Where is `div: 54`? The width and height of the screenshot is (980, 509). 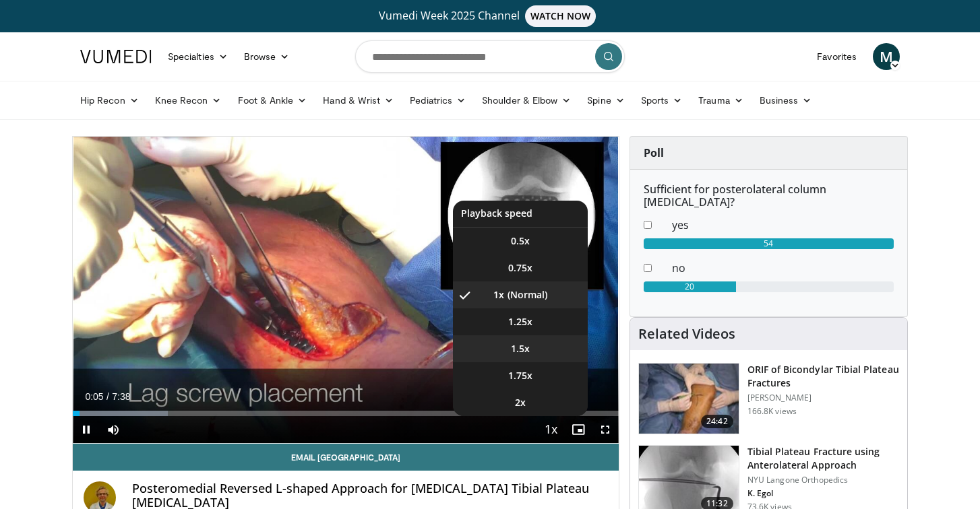
div: 54 is located at coordinates (768, 244).